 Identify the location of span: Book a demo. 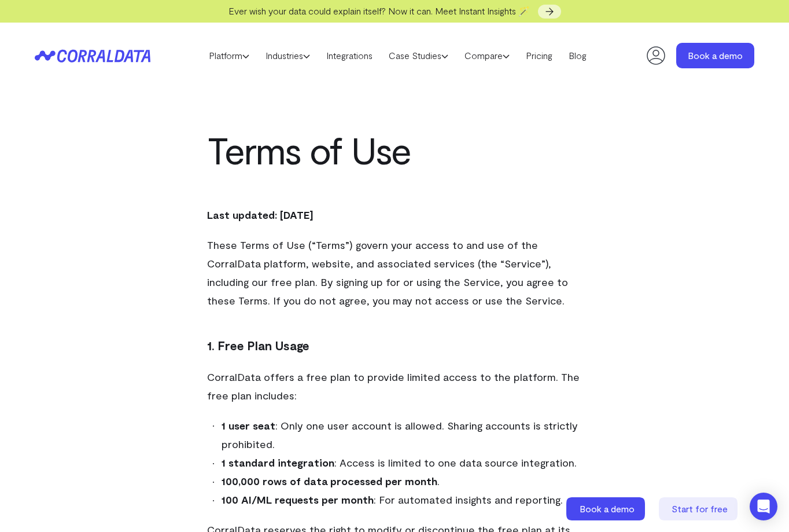
(607, 508).